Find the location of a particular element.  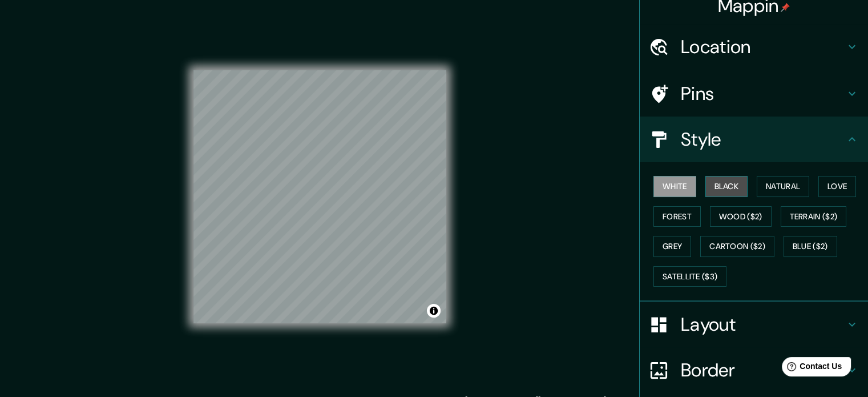

button: Black is located at coordinates (727, 186).